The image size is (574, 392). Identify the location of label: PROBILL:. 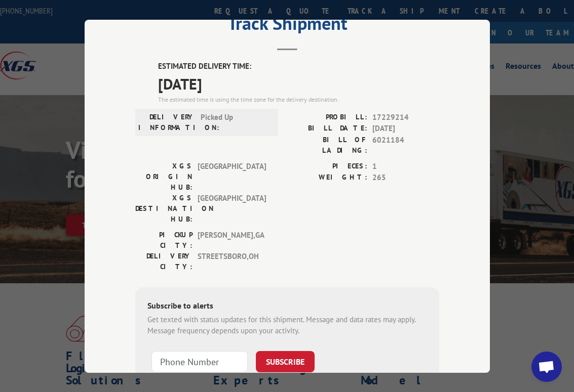
(327, 117).